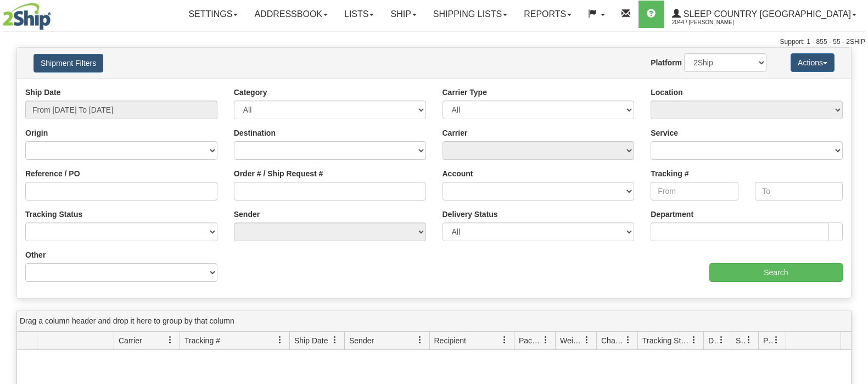  Describe the element at coordinates (403, 14) in the screenshot. I see `a: Ship` at that location.